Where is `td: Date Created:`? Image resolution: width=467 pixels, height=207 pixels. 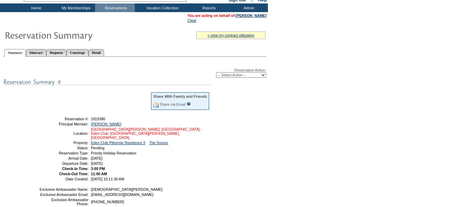
td: Date Created: is located at coordinates (64, 179).